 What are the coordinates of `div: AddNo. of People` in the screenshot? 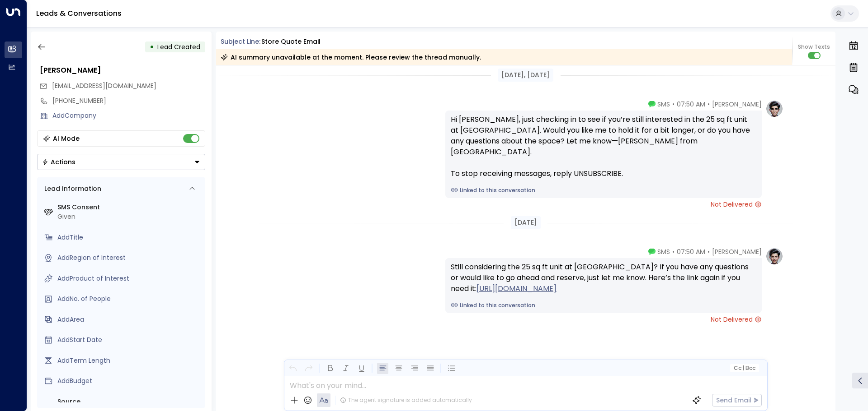 It's located at (129, 299).